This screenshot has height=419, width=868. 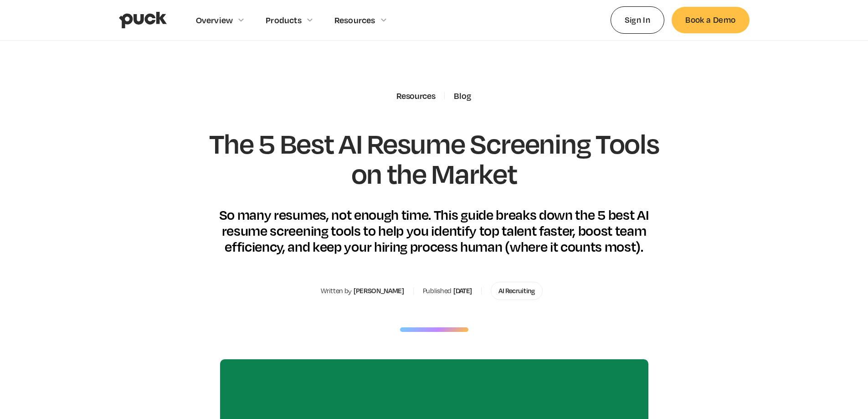 What do you see at coordinates (284, 20) in the screenshot?
I see `div: Products` at bounding box center [284, 20].